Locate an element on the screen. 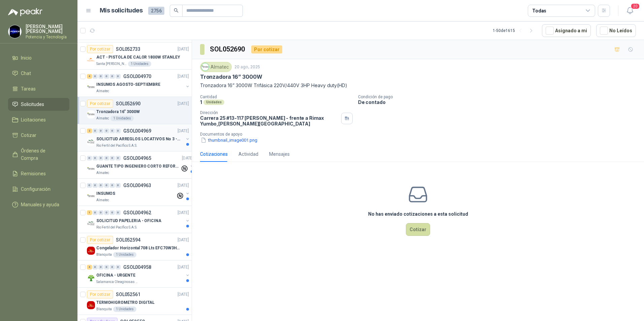 The width and height of the screenshot is (644, 321). div: Unidades is located at coordinates (214, 102).